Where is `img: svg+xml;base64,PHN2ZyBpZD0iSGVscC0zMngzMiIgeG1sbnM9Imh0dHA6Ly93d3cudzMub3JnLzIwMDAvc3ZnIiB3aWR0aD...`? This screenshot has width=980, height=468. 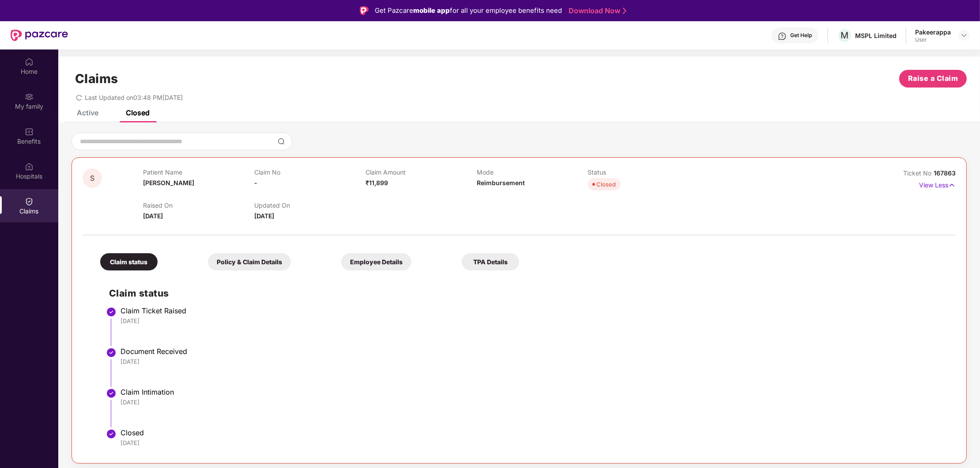
img: svg+xml;base64,PHN2ZyBpZD0iSGVscC0zMngzMiIgeG1sbnM9Imh0dHA6Ly93d3cudzMub3JnLzIwMDAvc3ZnIiB3aWR0aD... is located at coordinates (782, 36).